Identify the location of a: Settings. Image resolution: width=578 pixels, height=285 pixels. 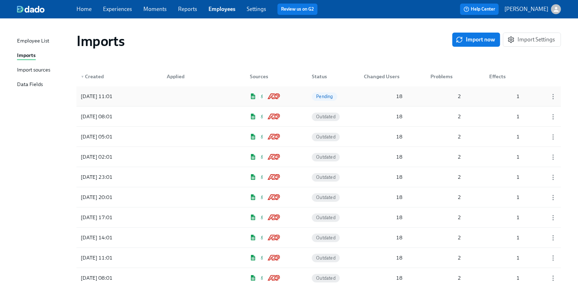
(256, 9).